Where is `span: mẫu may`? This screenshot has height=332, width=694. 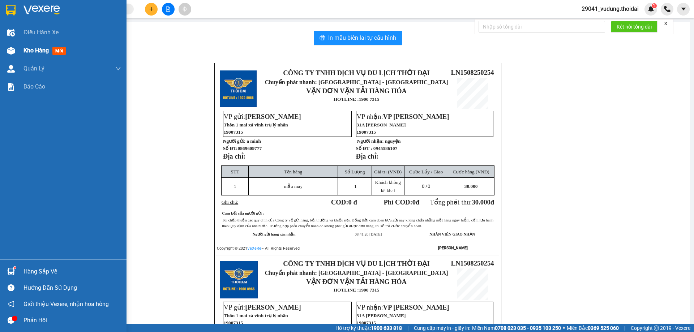 span: mẫu may is located at coordinates (293, 186).